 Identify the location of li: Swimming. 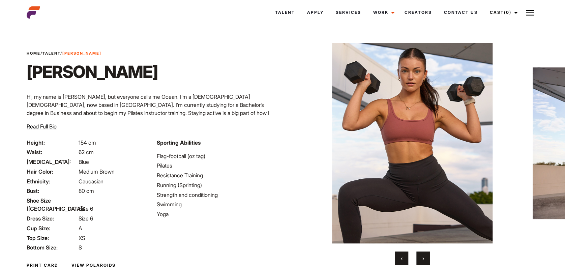
(217, 204).